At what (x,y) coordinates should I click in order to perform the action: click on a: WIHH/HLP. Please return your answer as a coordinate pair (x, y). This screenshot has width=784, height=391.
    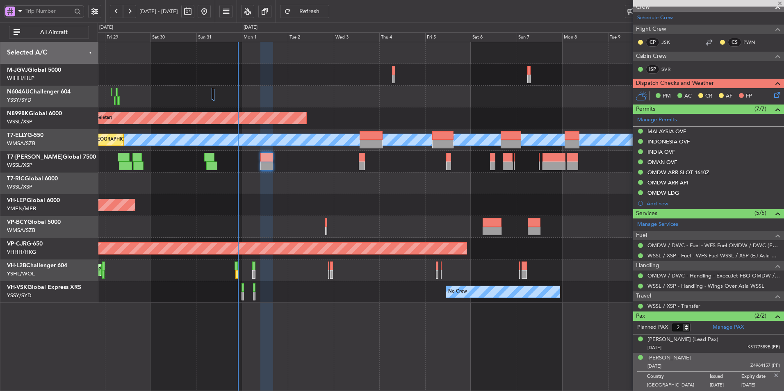
    Looking at the image, I should click on (21, 78).